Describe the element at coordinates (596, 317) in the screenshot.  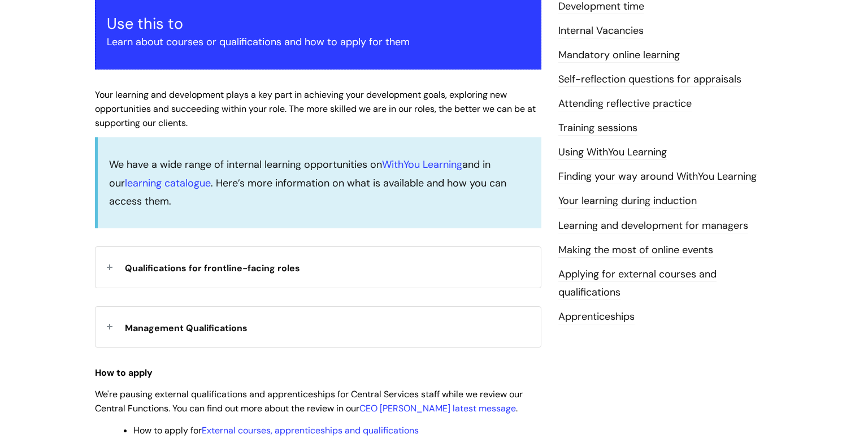
I see `a: Apprenticeships` at that location.